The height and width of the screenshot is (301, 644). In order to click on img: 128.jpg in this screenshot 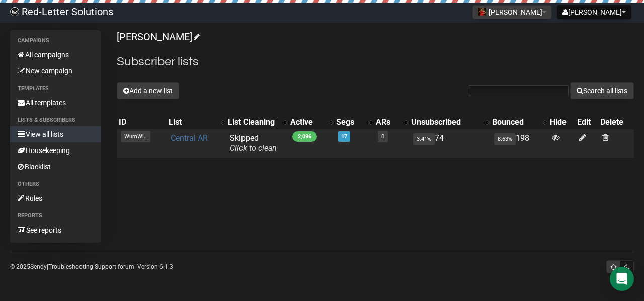, I will do `click(482, 11)`.